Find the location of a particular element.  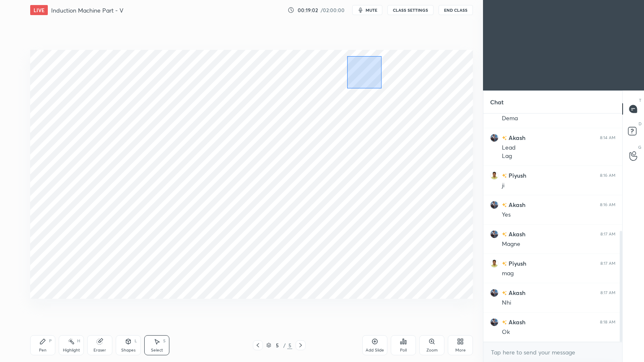

p: D is located at coordinates (640, 124).